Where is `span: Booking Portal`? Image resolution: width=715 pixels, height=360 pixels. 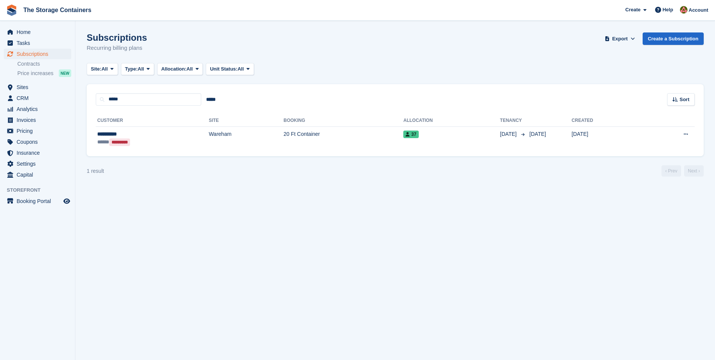
span: Booking Portal is located at coordinates (39, 201).